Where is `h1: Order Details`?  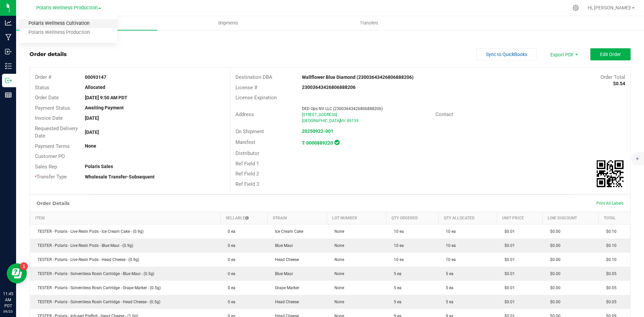
h1: Order Details is located at coordinates (53, 204).